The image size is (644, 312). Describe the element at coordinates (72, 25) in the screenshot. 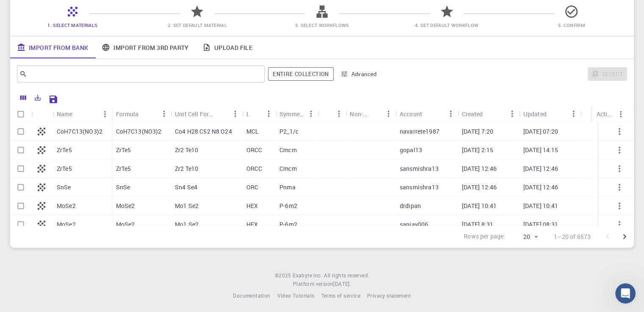

I see `span: 1. Select Materials` at that location.